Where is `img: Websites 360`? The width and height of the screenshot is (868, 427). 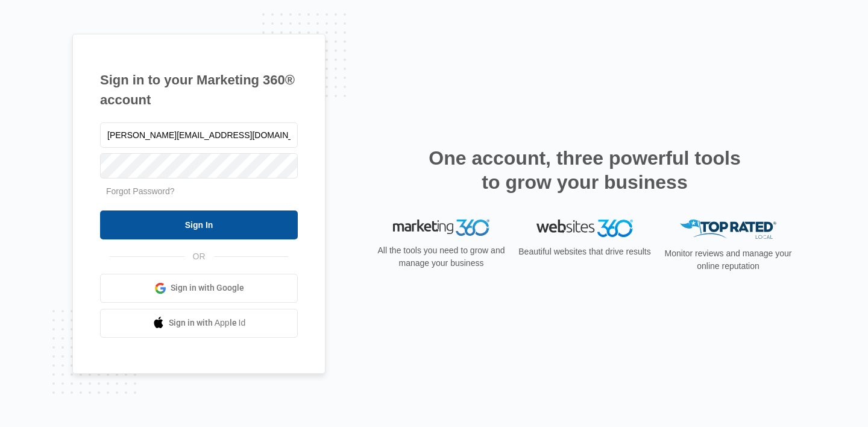 img: Websites 360 is located at coordinates (585, 228).